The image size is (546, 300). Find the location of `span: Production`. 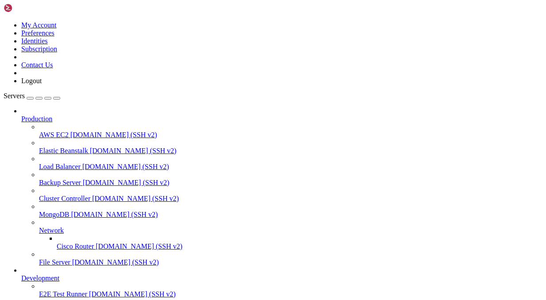

span: Production is located at coordinates (37, 119).